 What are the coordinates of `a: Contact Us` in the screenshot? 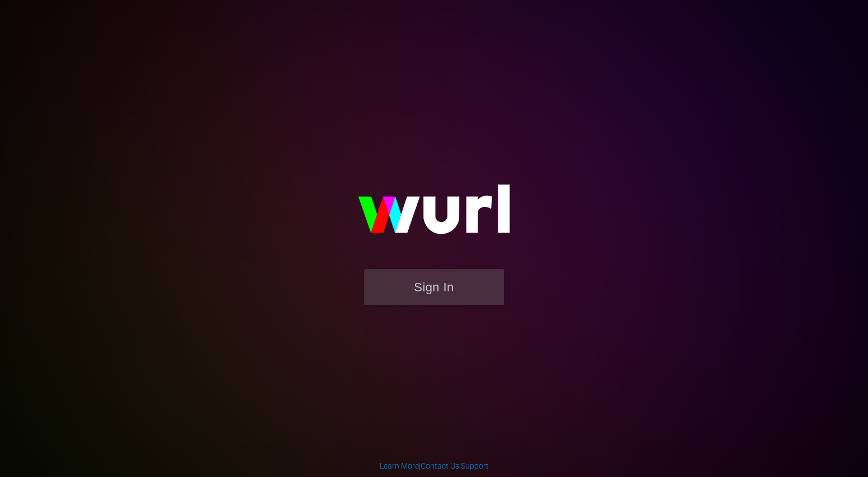 It's located at (440, 466).